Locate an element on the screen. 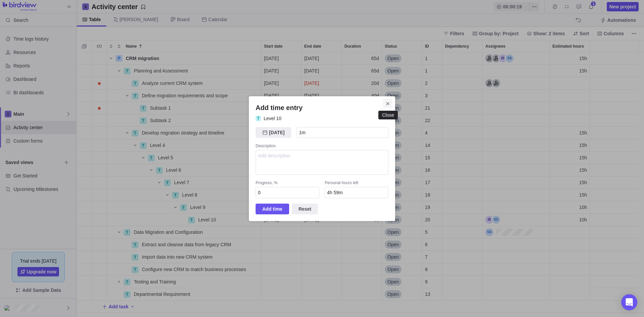 The image size is (644, 317). div: Progress, % is located at coordinates (287, 183).